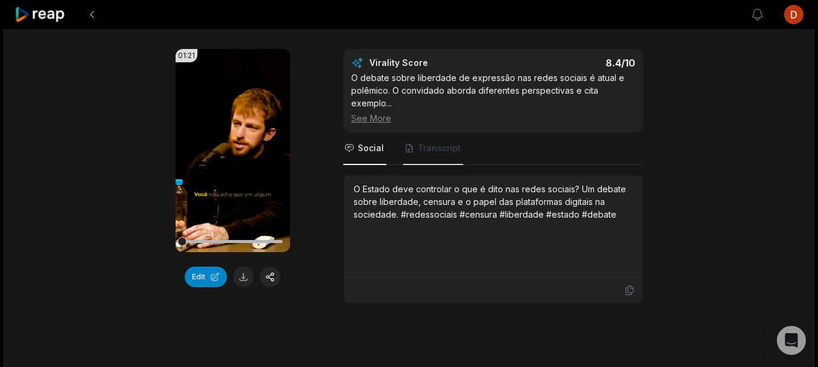 The height and width of the screenshot is (367, 818). What do you see at coordinates (570, 63) in the screenshot?
I see `div: 8.4 /10` at bounding box center [570, 63].